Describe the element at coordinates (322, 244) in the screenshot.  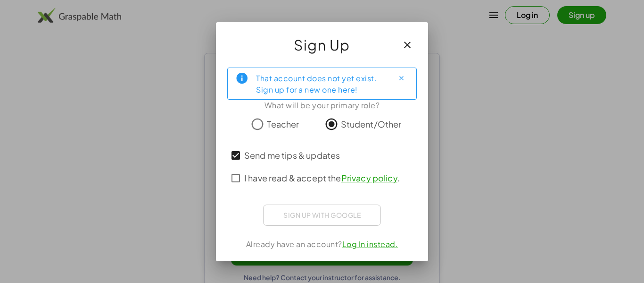
I see `div: Already have an account?` at that location.